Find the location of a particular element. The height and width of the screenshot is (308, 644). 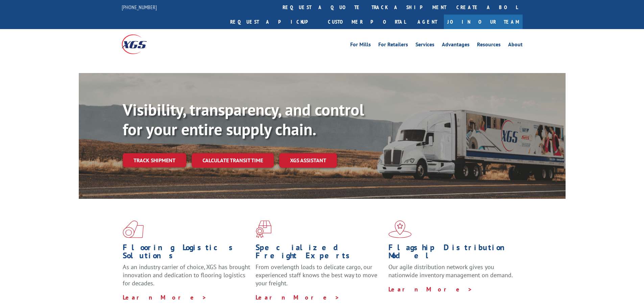

a: Agent is located at coordinates (427, 21).